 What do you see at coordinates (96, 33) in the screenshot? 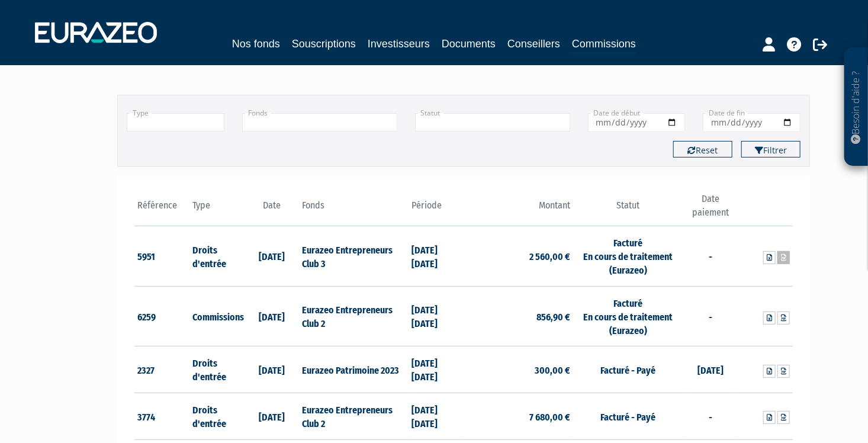
I see `img: 1732889491-logotype_eurazeo_blanc_rvb.png` at bounding box center [96, 33].